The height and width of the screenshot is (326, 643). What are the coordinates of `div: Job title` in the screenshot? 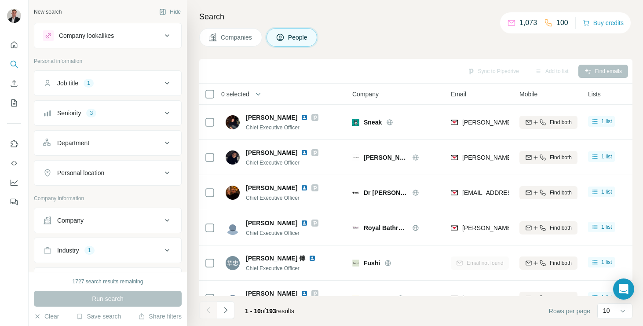 It's located at (68, 83).